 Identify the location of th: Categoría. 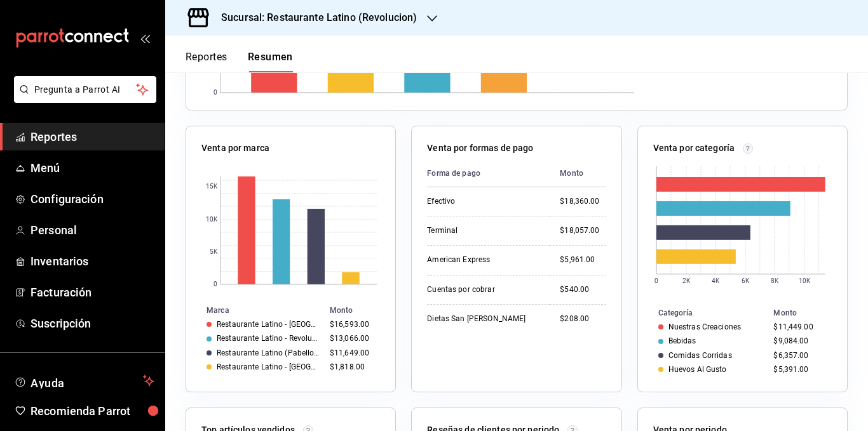
(703, 313).